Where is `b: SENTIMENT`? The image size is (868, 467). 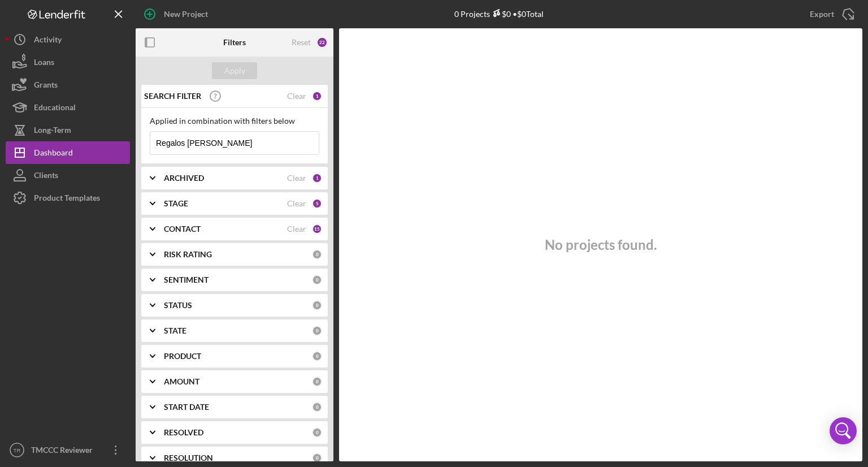 b: SENTIMENT is located at coordinates (186, 280).